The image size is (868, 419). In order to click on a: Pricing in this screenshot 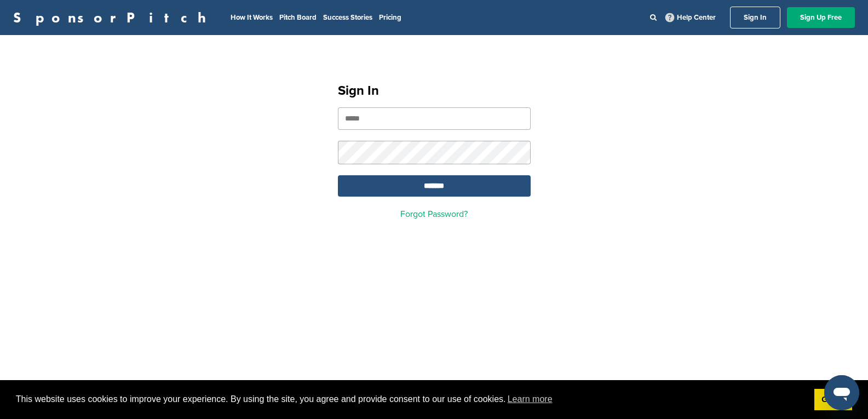, I will do `click(390, 18)`.